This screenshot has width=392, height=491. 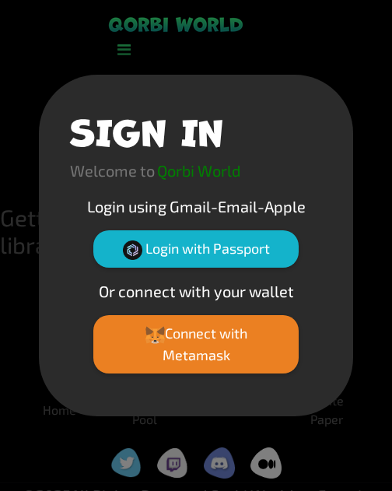 I want to click on p: Welcome to, so click(x=112, y=170).